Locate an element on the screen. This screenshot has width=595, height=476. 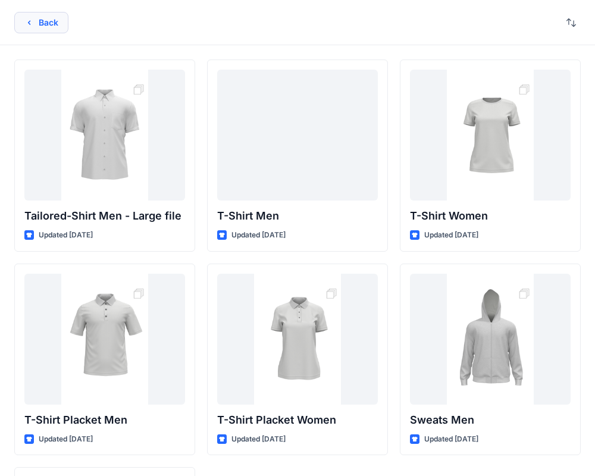
a: Tailored-Shirt Men - Large file is located at coordinates (105, 135).